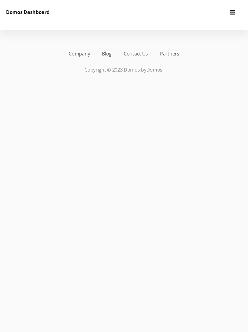  What do you see at coordinates (79, 54) in the screenshot?
I see `a: Company` at bounding box center [79, 54].